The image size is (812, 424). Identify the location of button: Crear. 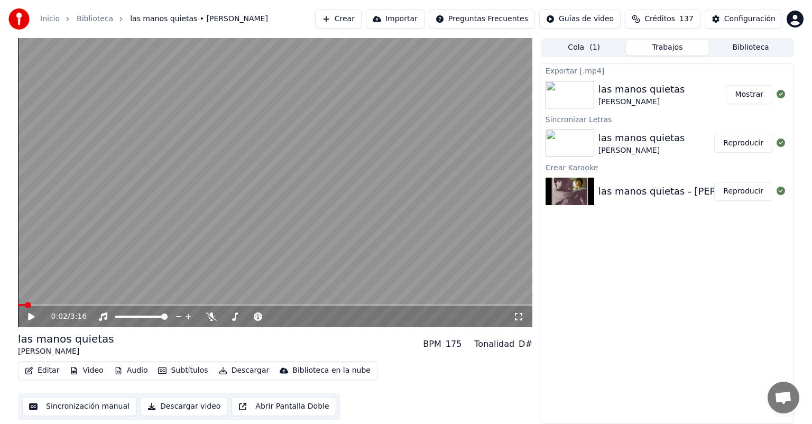
(338, 19).